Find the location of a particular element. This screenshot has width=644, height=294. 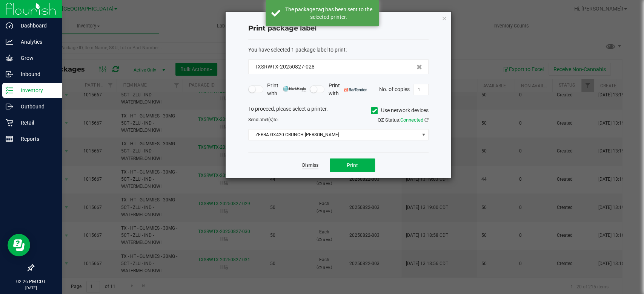

div: To proceed, please select a printer. is located at coordinates (338, 111).